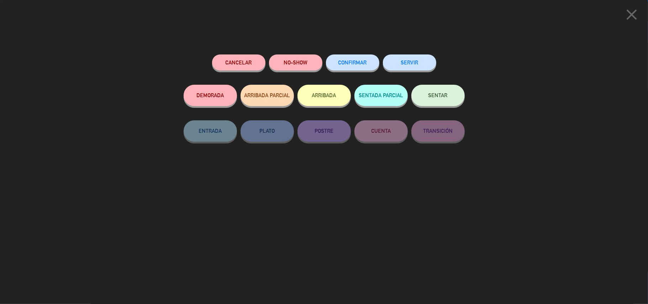 This screenshot has height=304, width=648. Describe the element at coordinates (267, 131) in the screenshot. I see `button: PLATO` at that location.